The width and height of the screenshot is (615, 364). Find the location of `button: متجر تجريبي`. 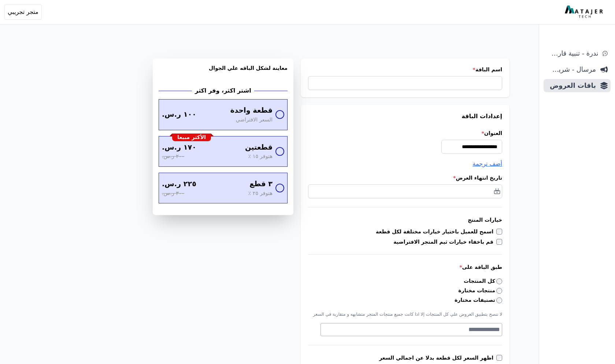

button: متجر تجريبي is located at coordinates (23, 12).